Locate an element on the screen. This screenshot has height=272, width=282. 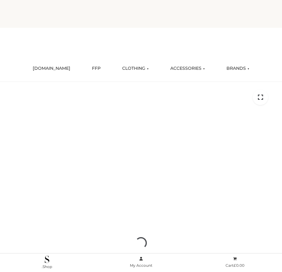
span: Cart is located at coordinates (235, 265).